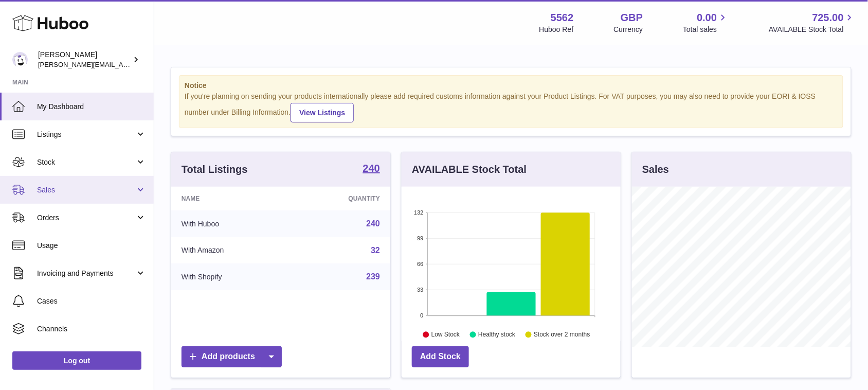 The image size is (868, 390). Describe the element at coordinates (629, 29) in the screenshot. I see `div: Currency` at that location.